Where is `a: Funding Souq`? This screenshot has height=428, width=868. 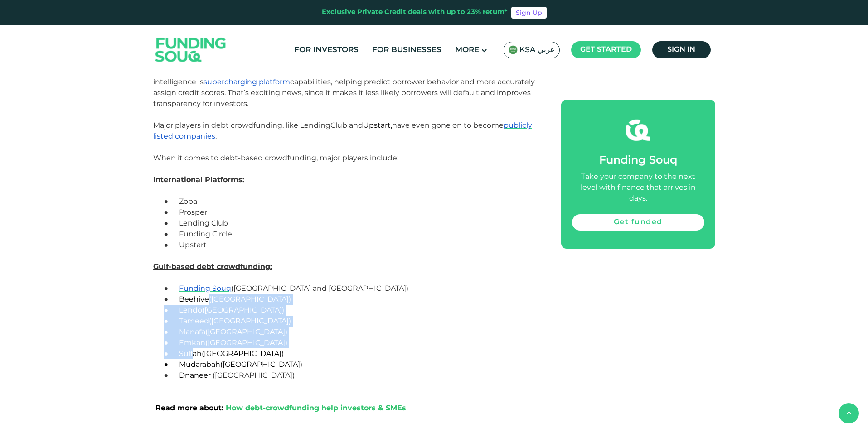
a: Funding Souq is located at coordinates (205, 288).